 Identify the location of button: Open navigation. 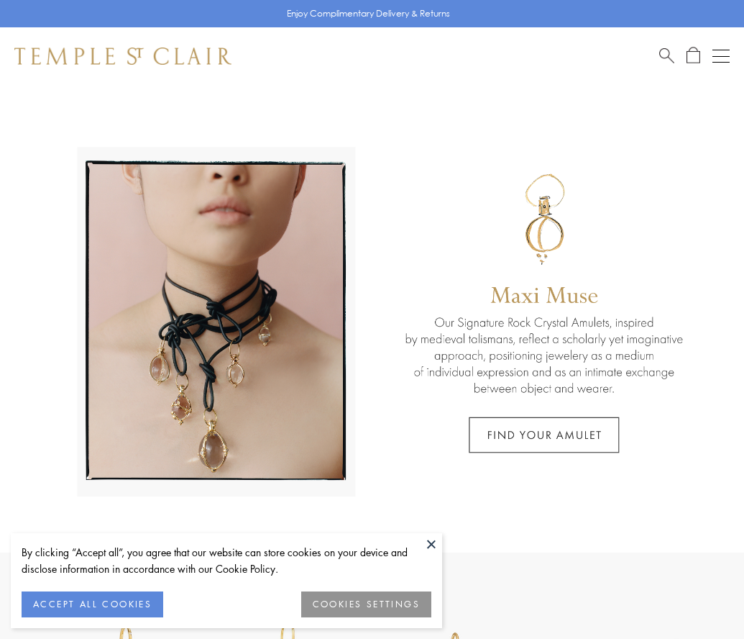
(721, 56).